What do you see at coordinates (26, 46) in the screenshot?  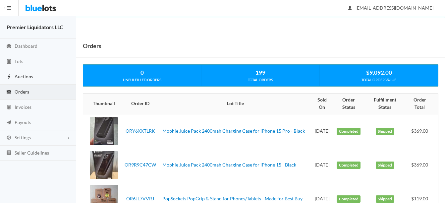 I see `span: Dashboard` at bounding box center [26, 46].